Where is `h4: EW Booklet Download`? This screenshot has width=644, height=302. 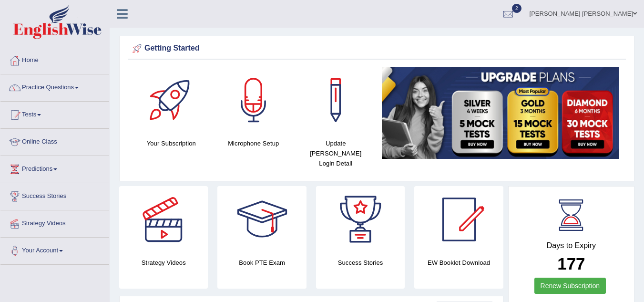
h4: EW Booklet Download is located at coordinates (458, 262).